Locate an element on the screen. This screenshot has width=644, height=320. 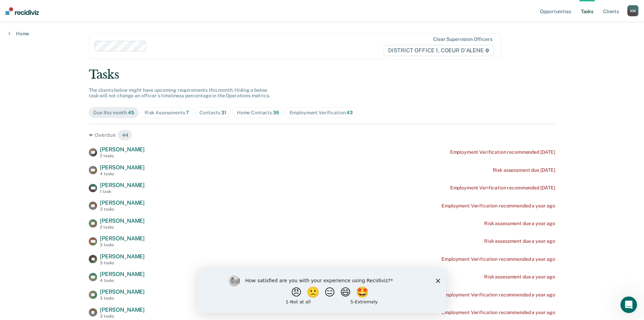
img: Recidiviz is located at coordinates (22, 11).